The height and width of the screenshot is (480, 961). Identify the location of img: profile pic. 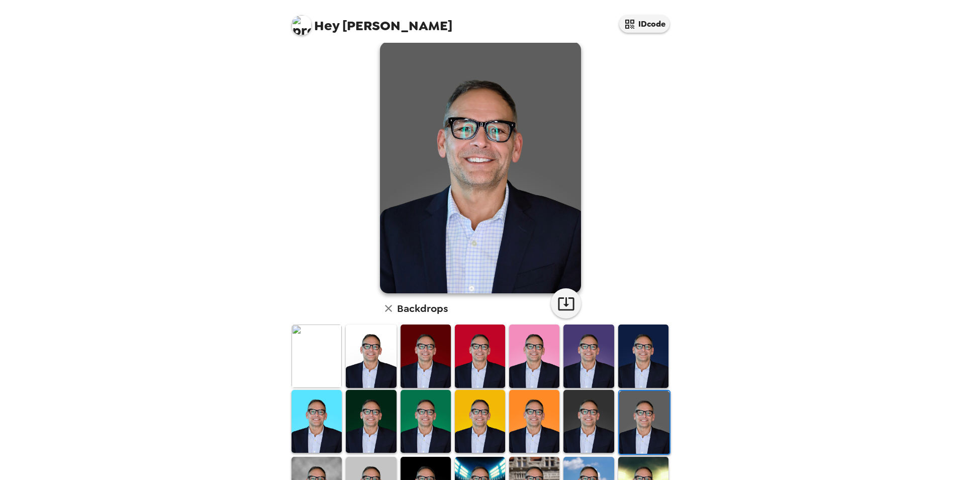
(302, 25).